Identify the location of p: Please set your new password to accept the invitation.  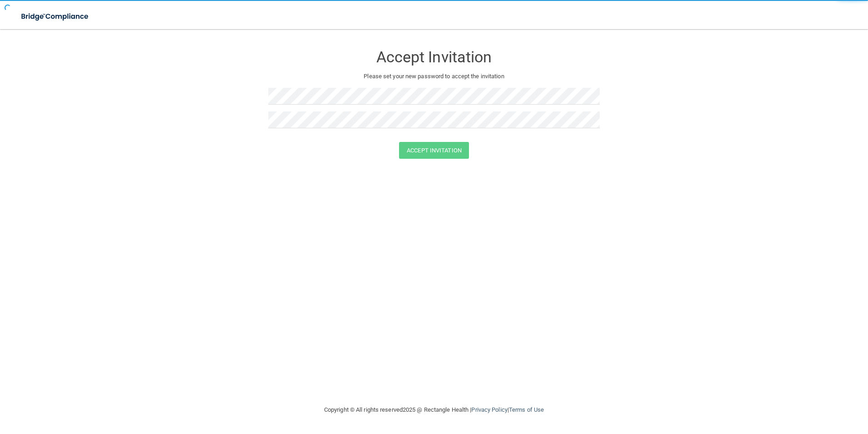
(434, 76).